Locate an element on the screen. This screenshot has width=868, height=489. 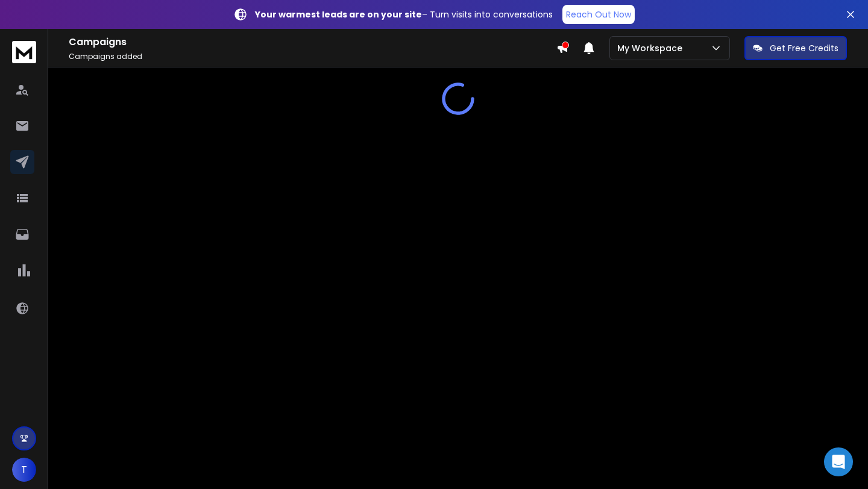
button: Get Free Credits is located at coordinates (795, 48).